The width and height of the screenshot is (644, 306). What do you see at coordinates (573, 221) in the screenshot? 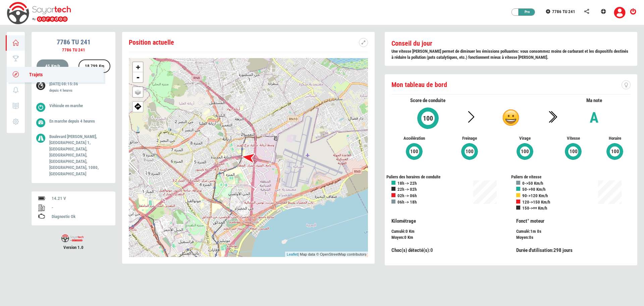
I see `p: Fonct° moteur` at bounding box center [573, 221].